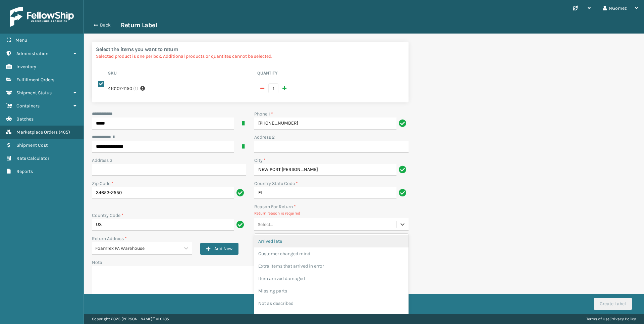 The image size is (644, 324). I want to click on label: Return Address, so click(109, 239).